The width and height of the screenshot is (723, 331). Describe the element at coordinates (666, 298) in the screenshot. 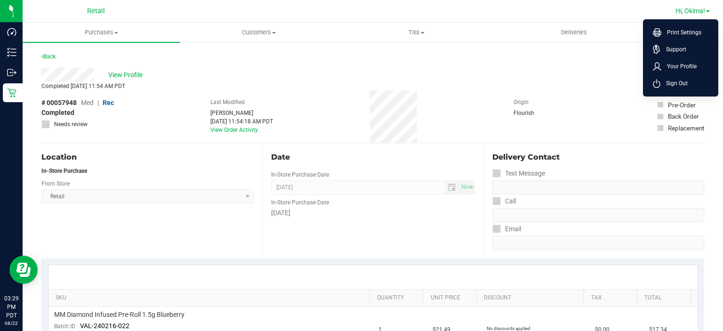

I see `a: Total` at that location.